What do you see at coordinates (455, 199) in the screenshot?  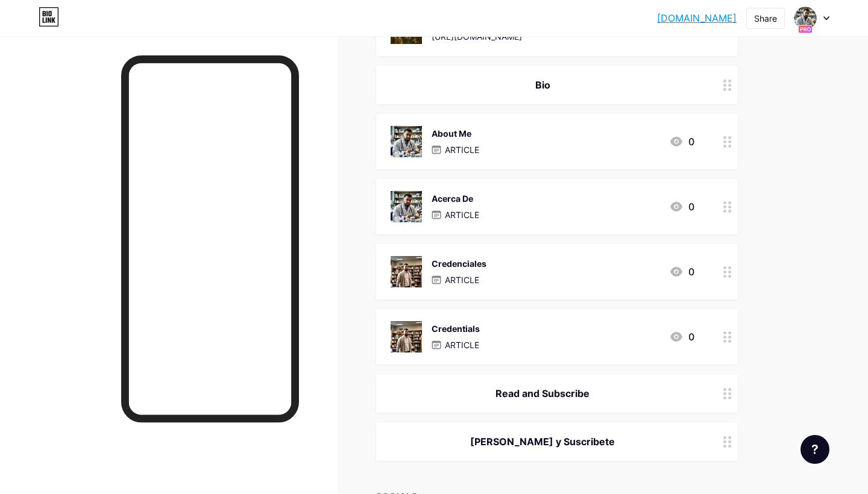 I see `div: Acerca De` at bounding box center [455, 199].